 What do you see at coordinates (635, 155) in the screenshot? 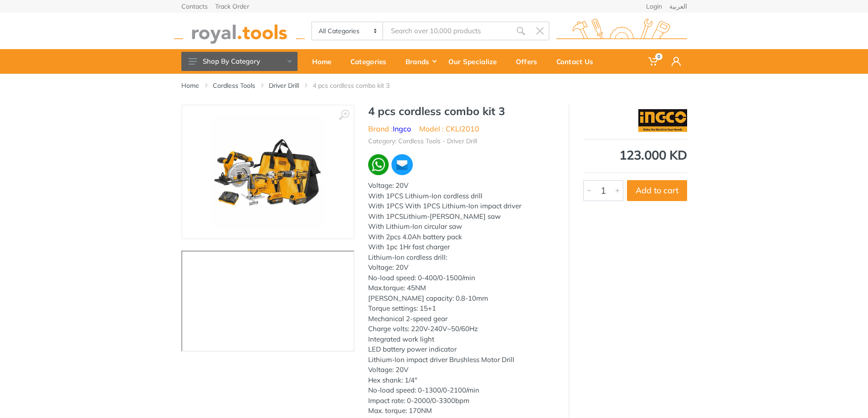
I see `div: 123.000 KD` at bounding box center [635, 155].